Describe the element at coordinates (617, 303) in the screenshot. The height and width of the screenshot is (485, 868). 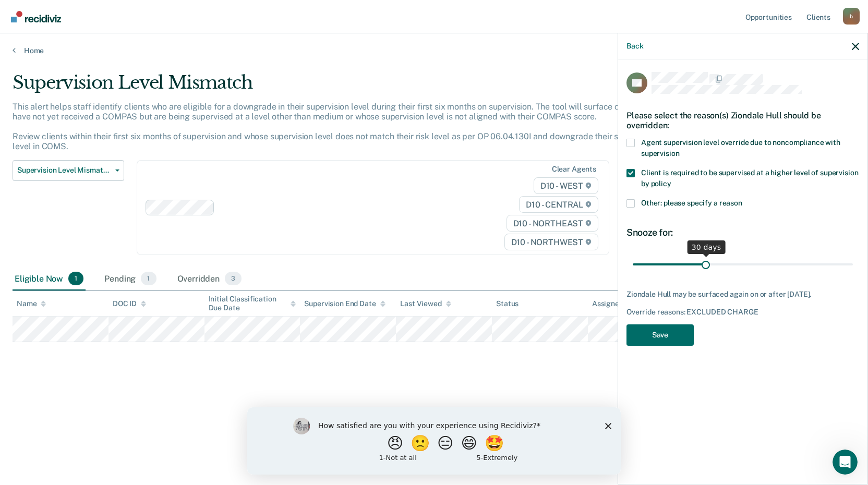
I see `div: Assigned to` at that location.